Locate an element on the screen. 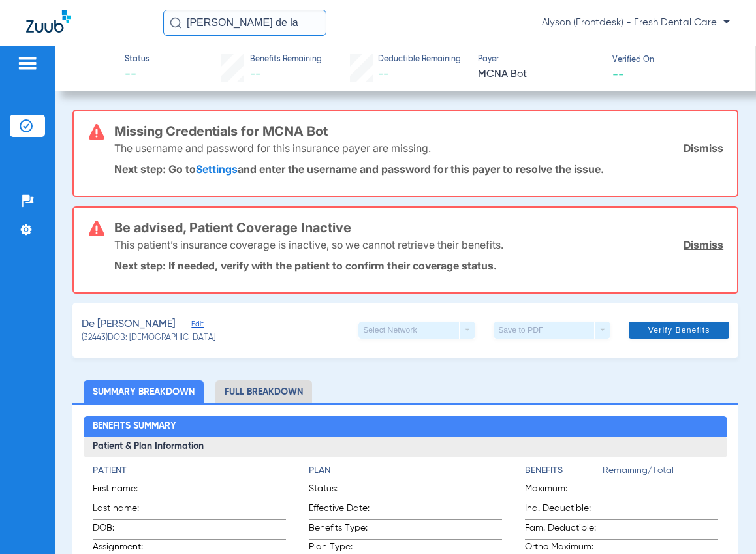  span: Maximum: is located at coordinates (564, 490).